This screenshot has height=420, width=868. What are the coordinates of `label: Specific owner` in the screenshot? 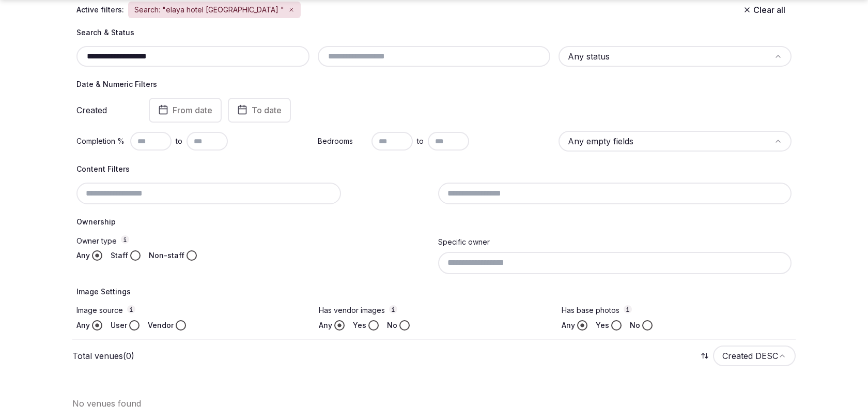 It's located at (463, 242).